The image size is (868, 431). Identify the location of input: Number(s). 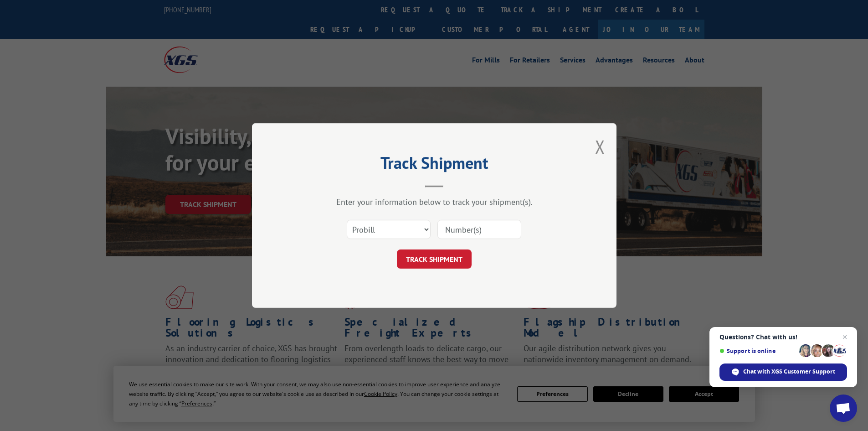
(479, 229).